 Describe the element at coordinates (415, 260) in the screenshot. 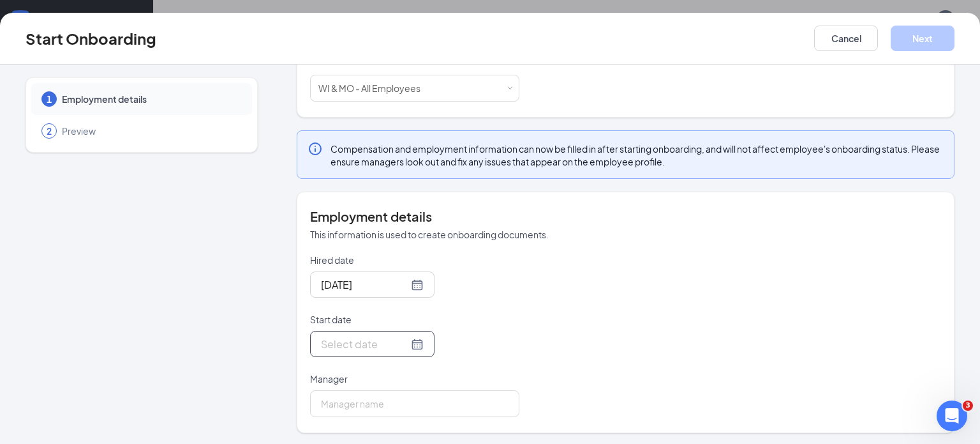

I see `p: Hired date` at that location.